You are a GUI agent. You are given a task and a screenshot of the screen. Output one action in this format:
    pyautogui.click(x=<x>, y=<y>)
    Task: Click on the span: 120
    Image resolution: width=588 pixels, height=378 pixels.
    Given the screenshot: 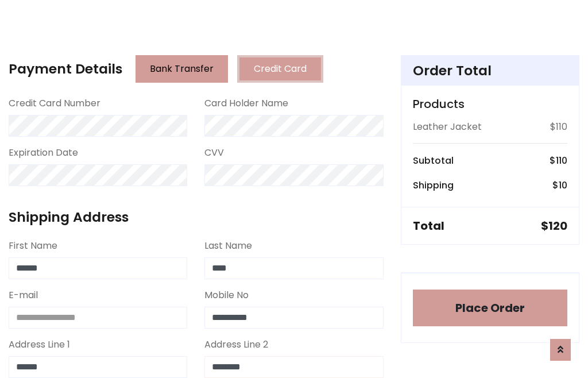 What is the action you would take?
    pyautogui.click(x=557, y=226)
    